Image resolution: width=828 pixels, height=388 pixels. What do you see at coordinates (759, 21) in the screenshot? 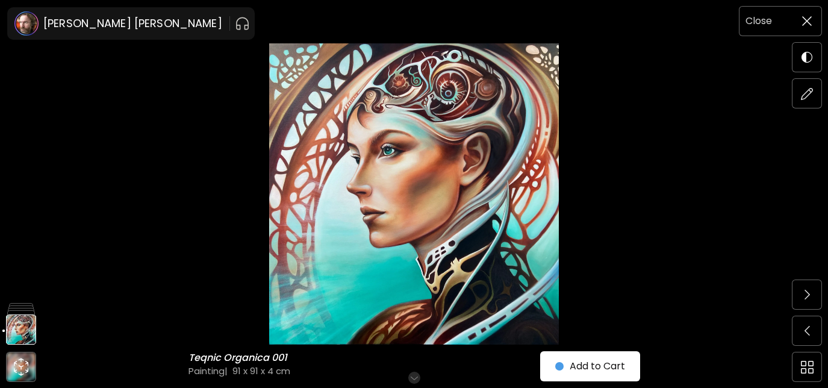
I see `h6: Close` at bounding box center [759, 21].